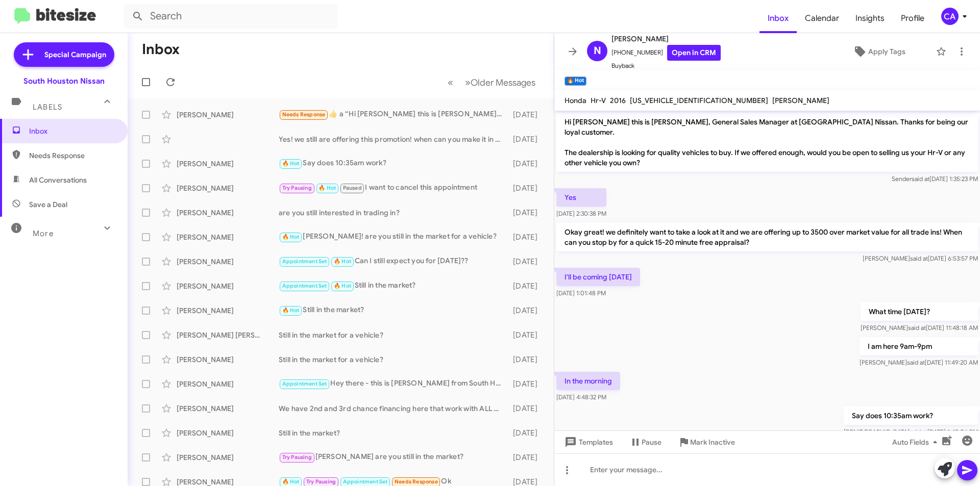  Describe the element at coordinates (950, 17) in the screenshot. I see `button: CA` at that location.